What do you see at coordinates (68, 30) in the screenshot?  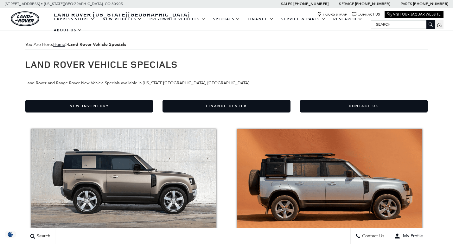 I see `a: About Us` at bounding box center [68, 30].